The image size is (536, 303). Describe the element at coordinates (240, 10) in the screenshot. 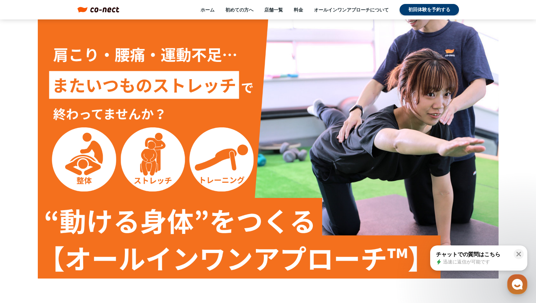

I see `a: 初めての方へ` at that location.